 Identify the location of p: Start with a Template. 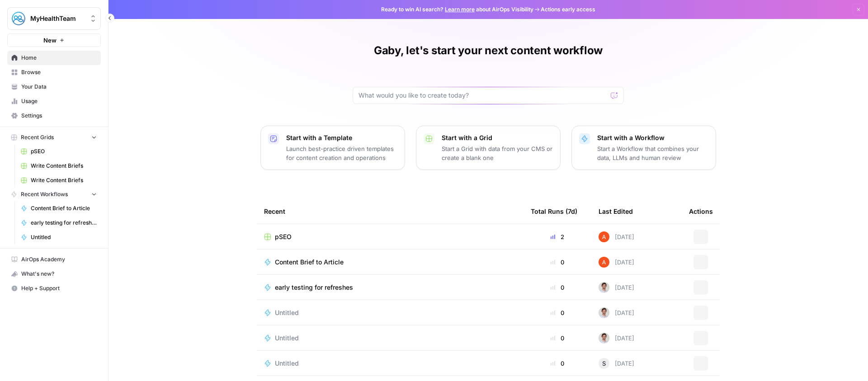
(342, 138).